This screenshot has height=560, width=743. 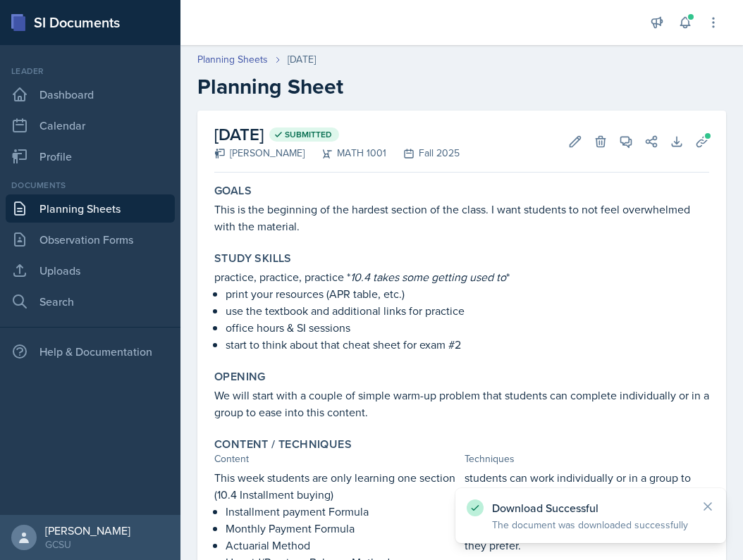 I want to click on label: Study Skills, so click(x=253, y=258).